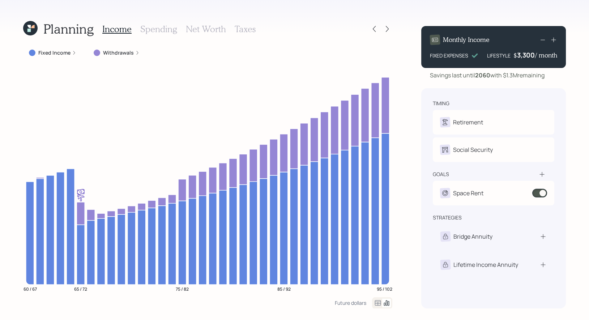 The height and width of the screenshot is (320, 589). Describe the element at coordinates (473, 236) in the screenshot. I see `div: Bridge Annuity` at that location.